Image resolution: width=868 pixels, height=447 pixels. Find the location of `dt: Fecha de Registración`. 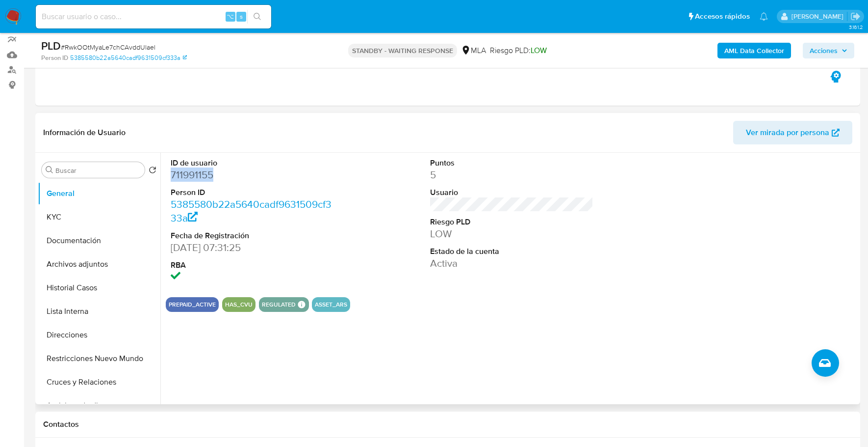

dt: Fecha de Registración is located at coordinates (252, 235).